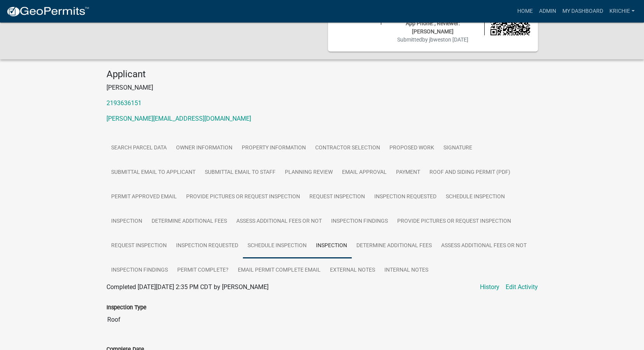 This screenshot has width=644, height=350. What do you see at coordinates (408, 173) in the screenshot?
I see `a: Payment` at bounding box center [408, 173].